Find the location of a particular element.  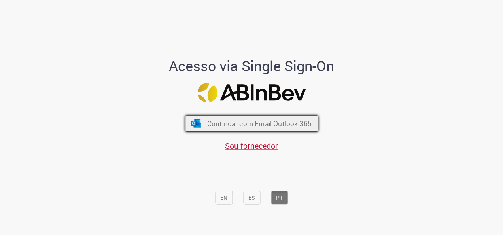

span: Sou fornecedor is located at coordinates (252, 145).